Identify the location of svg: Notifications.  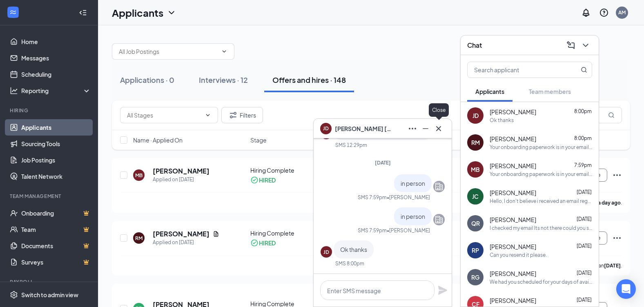
(586, 13).